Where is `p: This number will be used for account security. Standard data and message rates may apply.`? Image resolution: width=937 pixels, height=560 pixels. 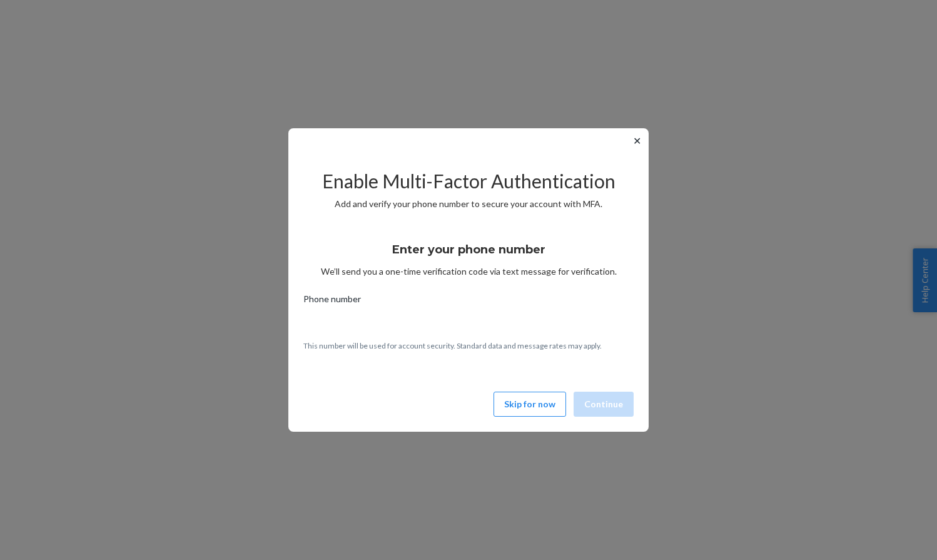
p: This number will be used for account security. Standard data and message rates may apply. is located at coordinates (468, 345).